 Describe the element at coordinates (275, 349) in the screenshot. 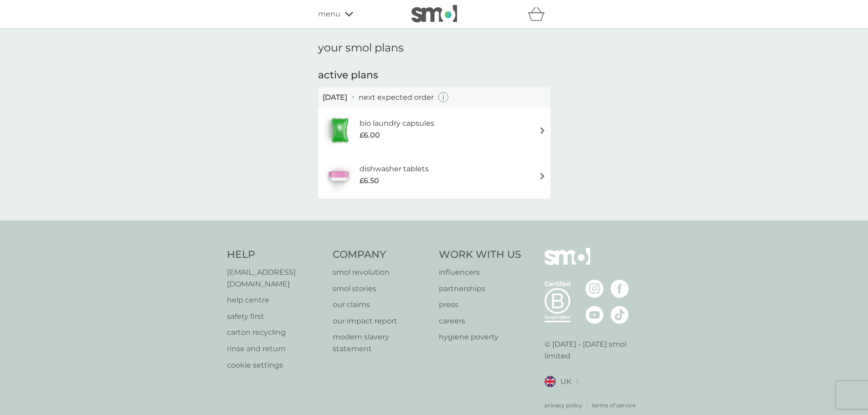

I see `a: rinse and return` at that location.